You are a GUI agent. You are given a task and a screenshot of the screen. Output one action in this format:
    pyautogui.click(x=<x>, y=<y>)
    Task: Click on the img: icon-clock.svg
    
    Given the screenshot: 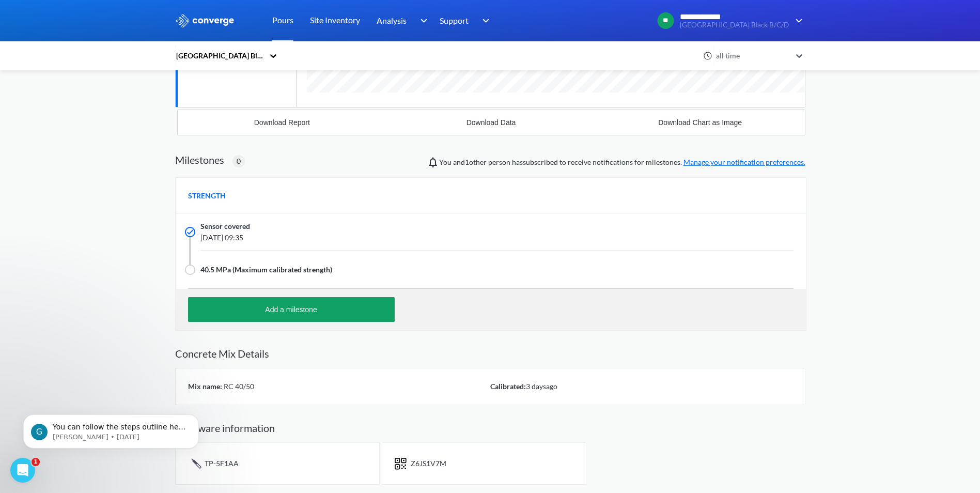 What is the action you would take?
    pyautogui.click(x=708, y=56)
    